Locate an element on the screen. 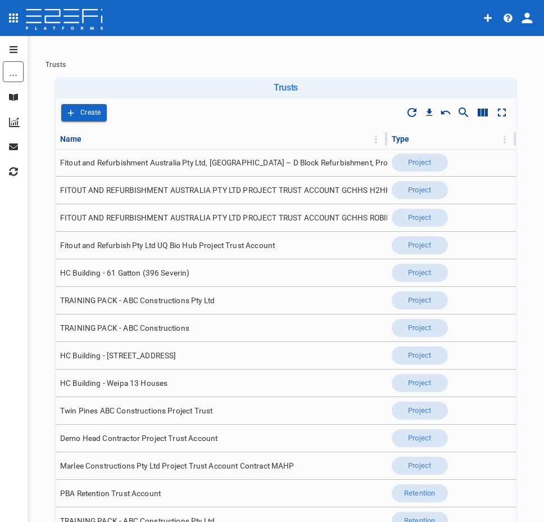 The width and height of the screenshot is (544, 522). span: Add Trust is located at coordinates (84, 112).